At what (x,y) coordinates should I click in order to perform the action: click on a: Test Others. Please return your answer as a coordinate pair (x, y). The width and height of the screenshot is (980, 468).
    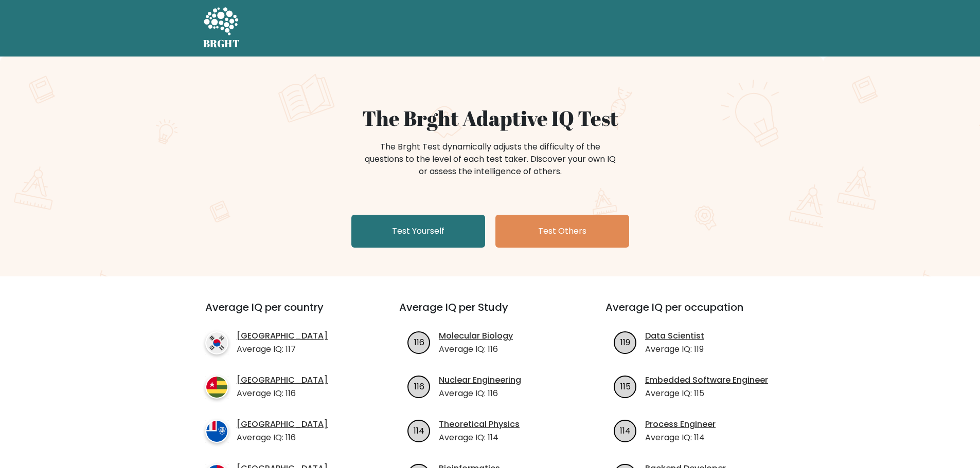
    Looking at the image, I should click on (562, 231).